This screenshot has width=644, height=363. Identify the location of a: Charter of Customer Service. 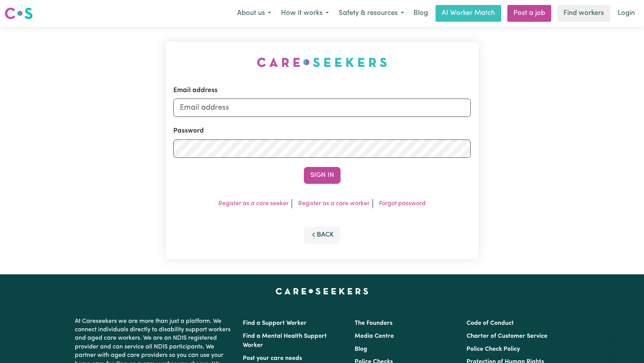
(507, 336).